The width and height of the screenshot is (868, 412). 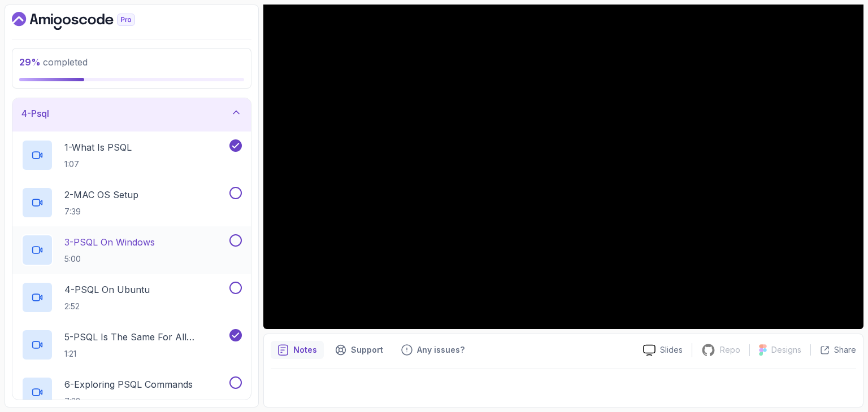 What do you see at coordinates (663, 350) in the screenshot?
I see `a: Slides` at bounding box center [663, 350].